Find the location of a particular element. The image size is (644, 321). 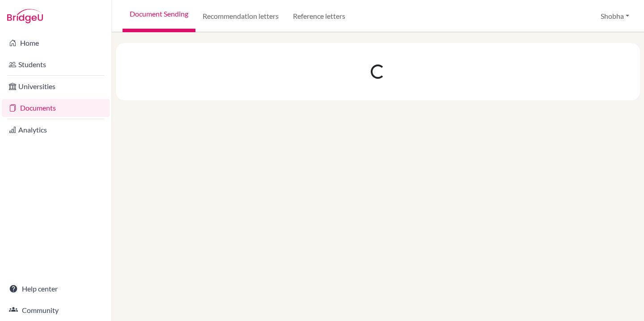

a: Help center is located at coordinates (56, 289).